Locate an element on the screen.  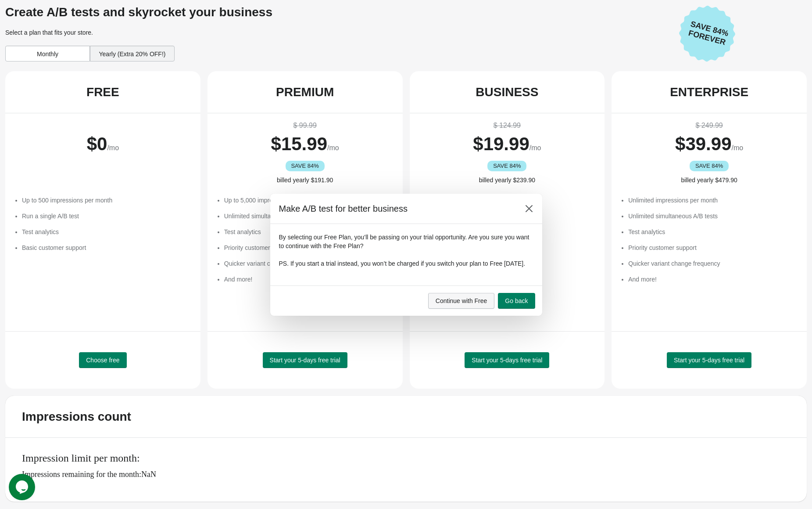
p: By selecting our Free Plan, you’ll be passing on your trial opportunity. Are you sure you want to... is located at coordinates (406, 241).